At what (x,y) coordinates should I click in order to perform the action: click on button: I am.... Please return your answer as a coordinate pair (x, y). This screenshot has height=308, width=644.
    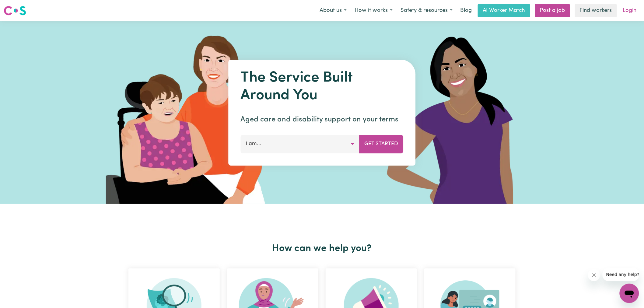
    Looking at the image, I should click on (300, 144).